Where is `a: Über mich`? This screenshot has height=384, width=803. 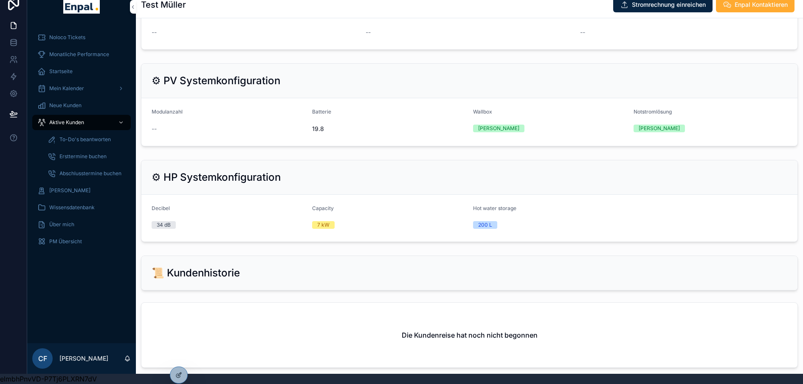 a: Über mich is located at coordinates (82, 224).